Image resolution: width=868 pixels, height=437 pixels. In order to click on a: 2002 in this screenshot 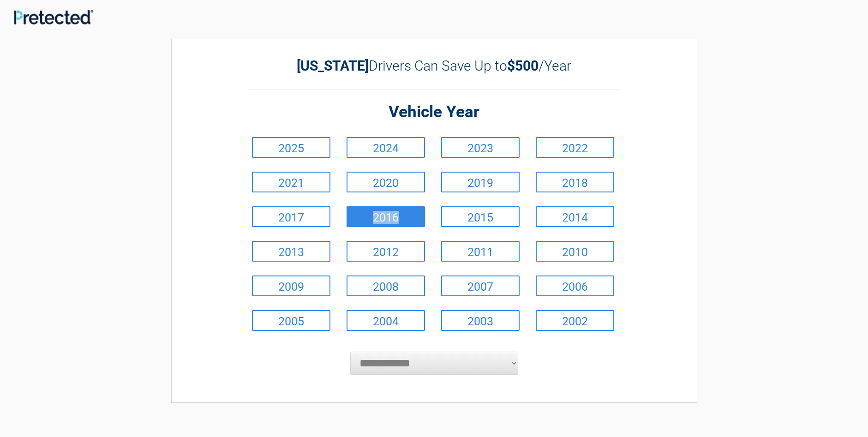, I will do `click(575, 320)`.